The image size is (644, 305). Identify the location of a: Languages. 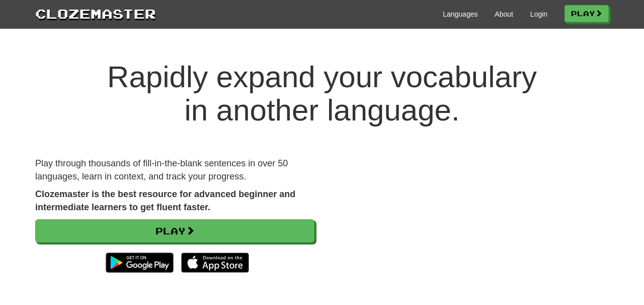
(460, 14).